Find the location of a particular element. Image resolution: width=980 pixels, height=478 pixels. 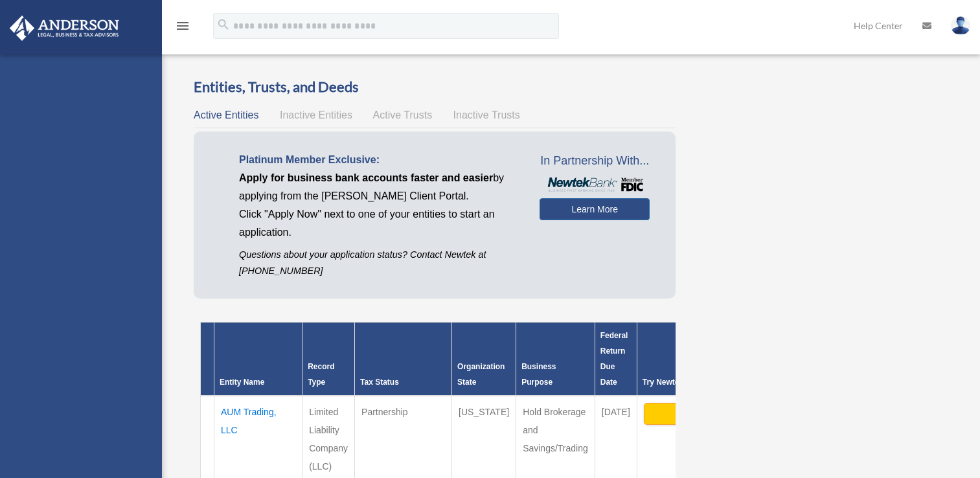

p: Click "Apply Now" next to one of your entities to start an application. is located at coordinates (380, 224).